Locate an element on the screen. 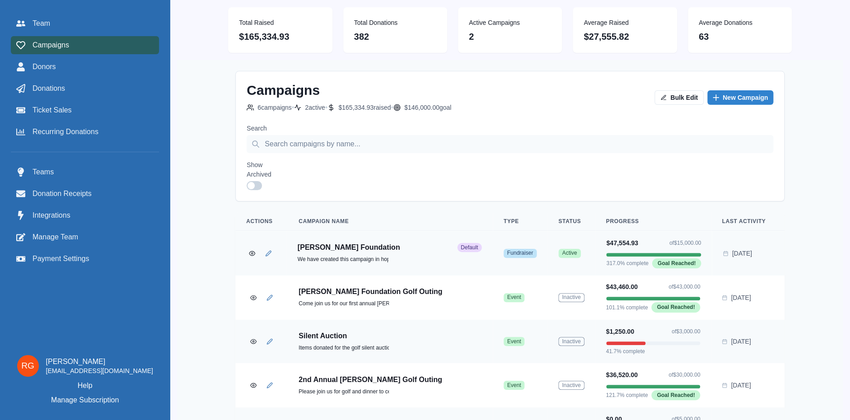 The image size is (850, 420). input: Search campaigns by name... is located at coordinates (510, 144).